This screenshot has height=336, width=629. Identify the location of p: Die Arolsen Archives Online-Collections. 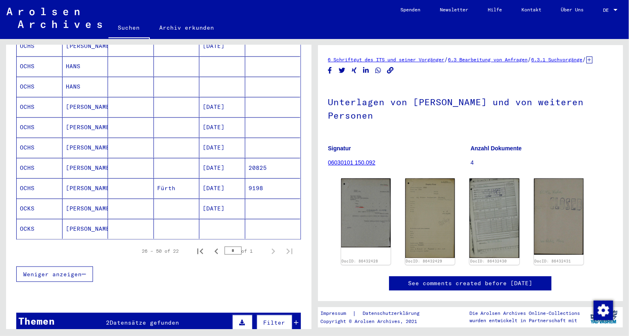
(525, 313).